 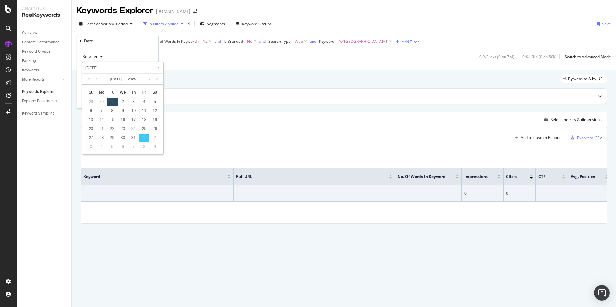 What do you see at coordinates (44, 42) in the screenshot?
I see `a: Content Performance` at bounding box center [44, 42].